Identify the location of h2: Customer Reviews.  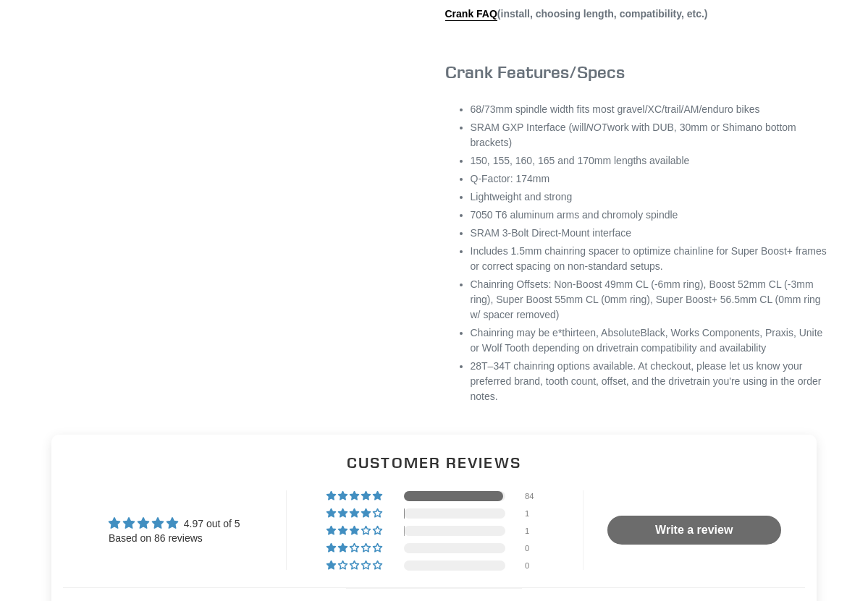
(434, 463).